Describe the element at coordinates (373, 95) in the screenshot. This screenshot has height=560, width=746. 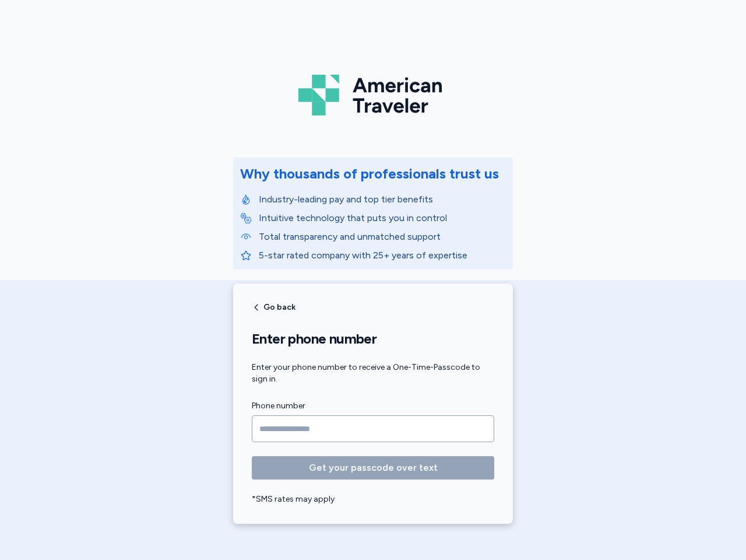
I see `img: Logo` at that location.